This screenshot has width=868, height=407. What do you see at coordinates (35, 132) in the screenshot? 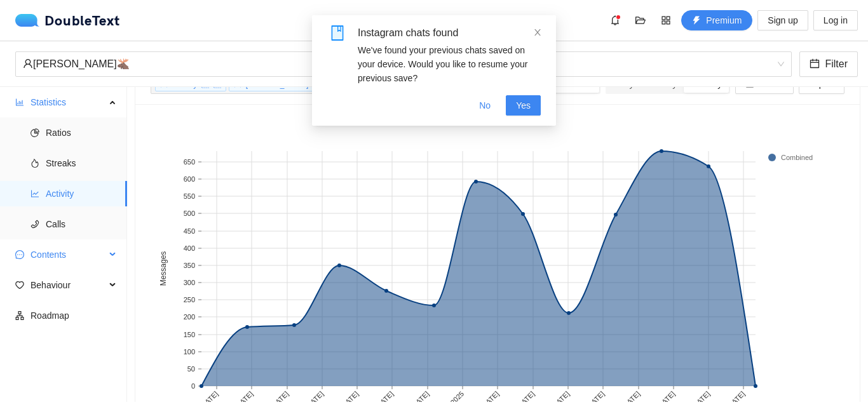
I see `span: pie-chart` at bounding box center [35, 132].